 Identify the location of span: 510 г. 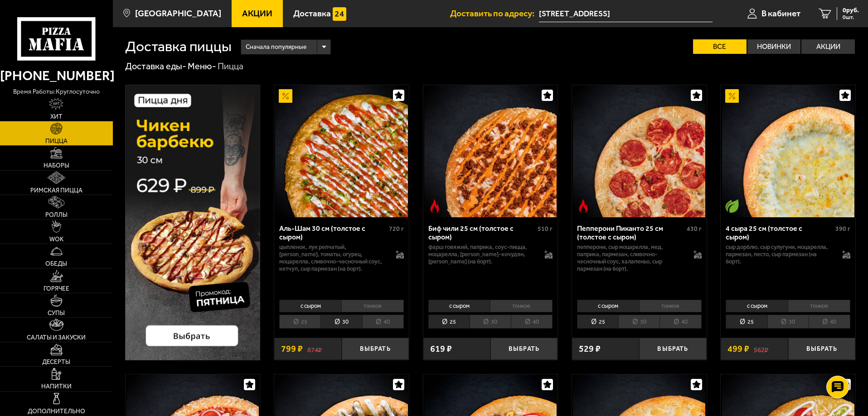
(544, 228).